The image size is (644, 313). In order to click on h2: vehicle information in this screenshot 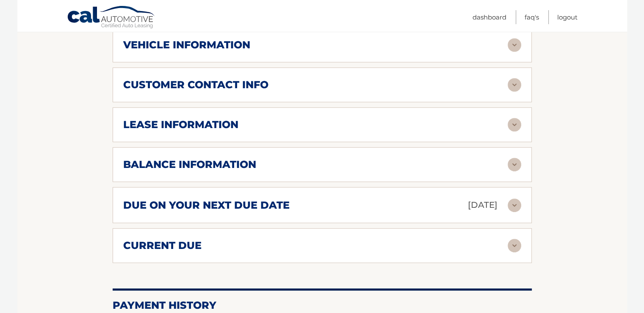, I will do `click(186, 45)`.